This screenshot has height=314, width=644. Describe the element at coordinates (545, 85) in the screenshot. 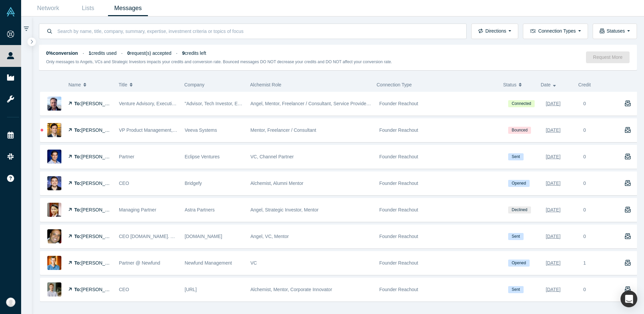

I see `span: Date` at that location.